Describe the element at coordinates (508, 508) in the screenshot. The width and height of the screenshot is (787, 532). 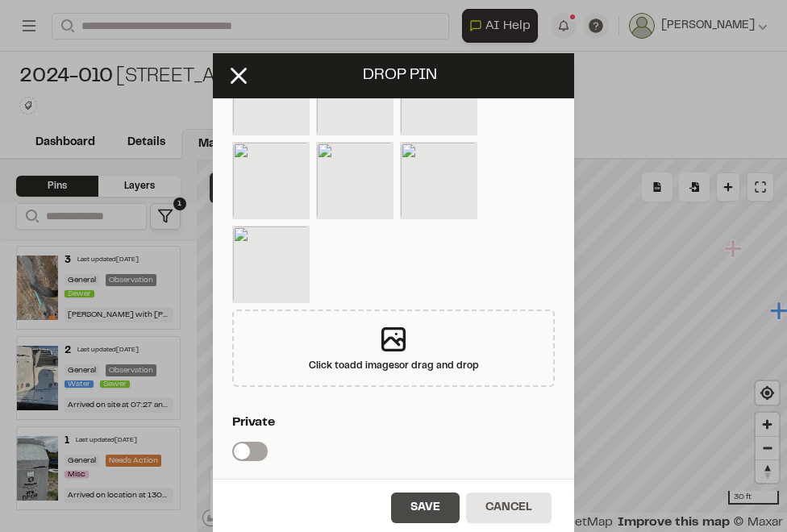
I see `button: Cancel` at that location.